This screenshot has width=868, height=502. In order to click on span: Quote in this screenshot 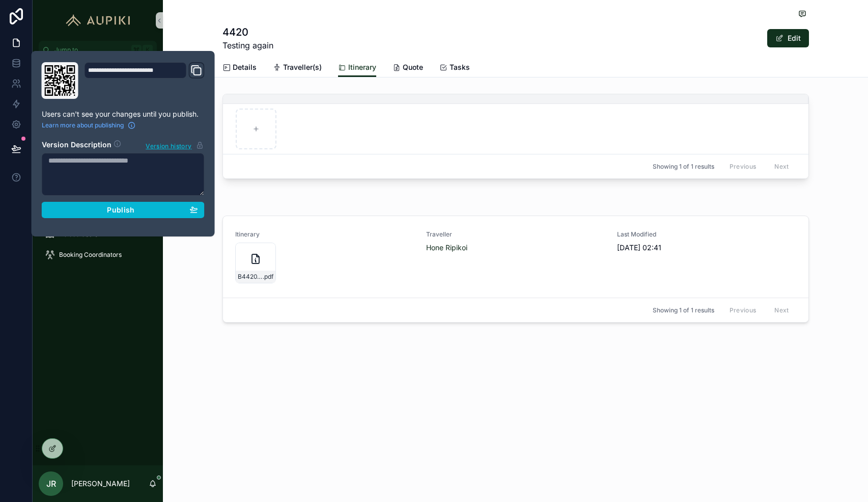, I will do `click(413, 67)`.